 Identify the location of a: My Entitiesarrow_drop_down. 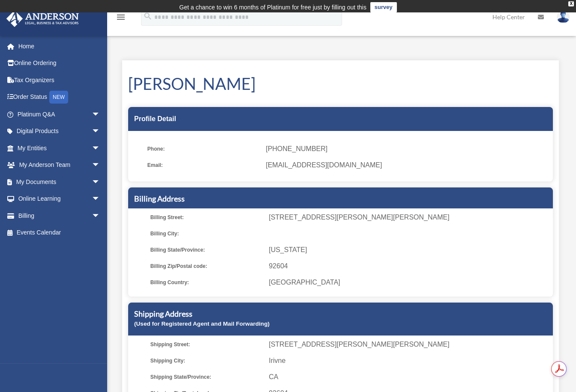
(60, 148).